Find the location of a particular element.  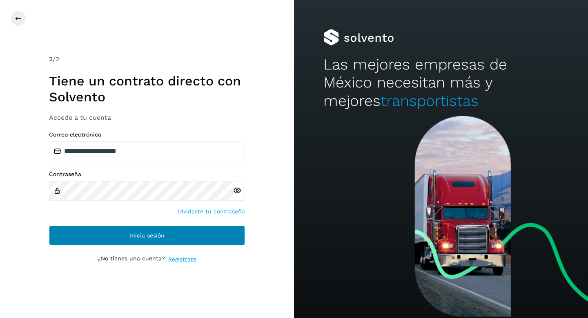

h3: Accede a tu cuenta is located at coordinates (147, 117).